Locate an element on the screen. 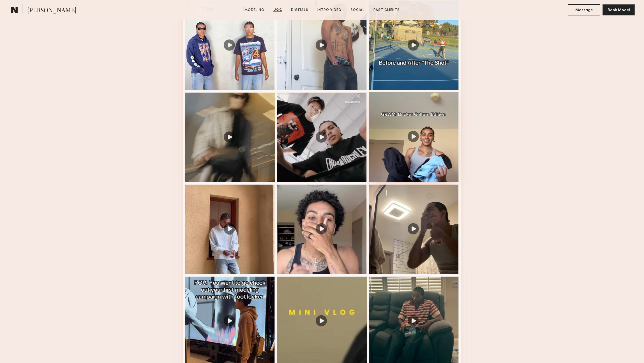 The width and height of the screenshot is (644, 363). a: Social is located at coordinates (357, 10).